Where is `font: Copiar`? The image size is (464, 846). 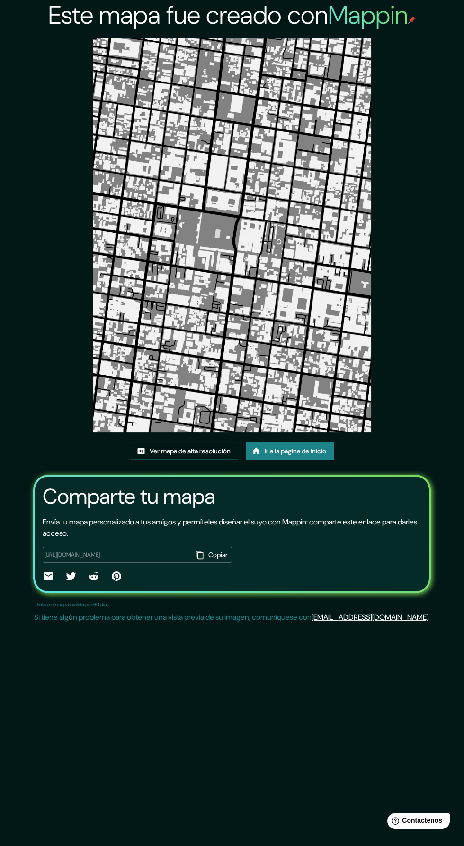
font: Copiar is located at coordinates (218, 555).